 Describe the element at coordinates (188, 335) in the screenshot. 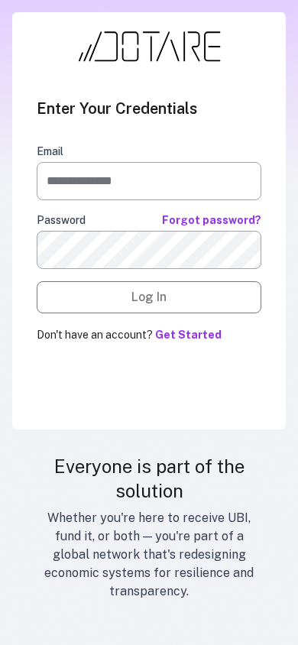

I see `button: Get Started` at that location.